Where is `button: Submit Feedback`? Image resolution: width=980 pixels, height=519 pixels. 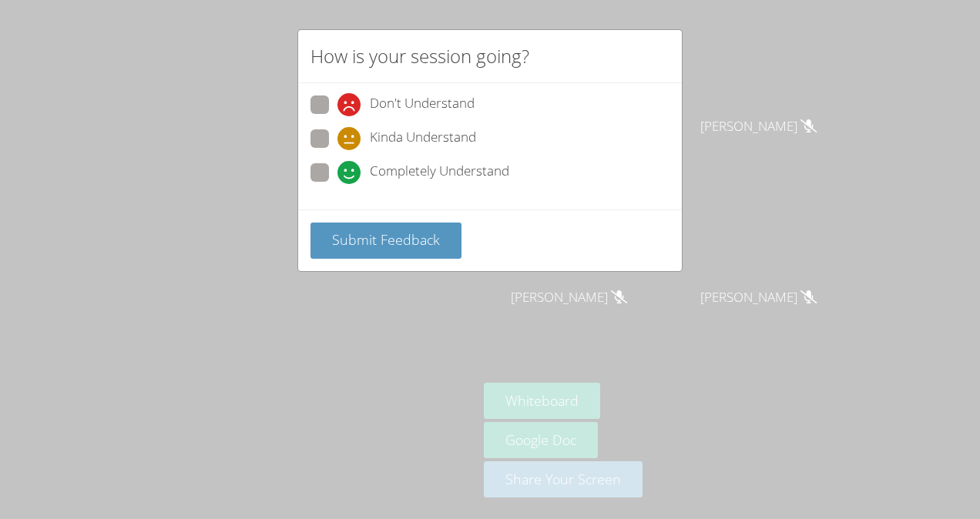 button: Submit Feedback is located at coordinates (386, 240).